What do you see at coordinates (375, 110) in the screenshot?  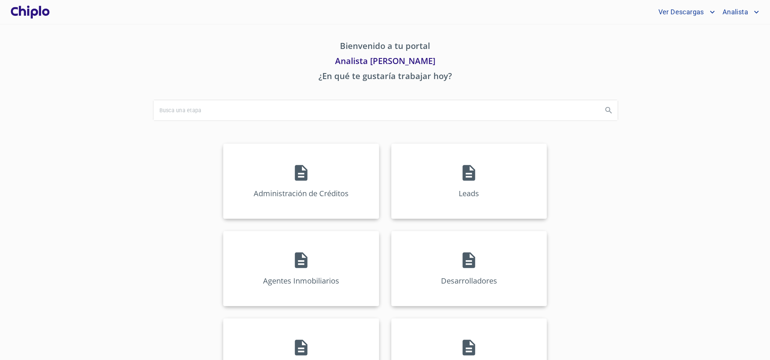 I see `input: search` at bounding box center [375, 110].